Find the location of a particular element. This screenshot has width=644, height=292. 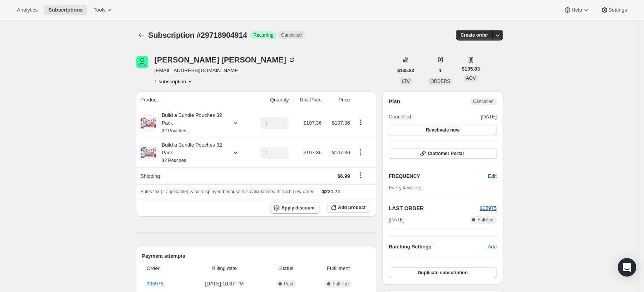

span: Apply discount is located at coordinates (298, 208).